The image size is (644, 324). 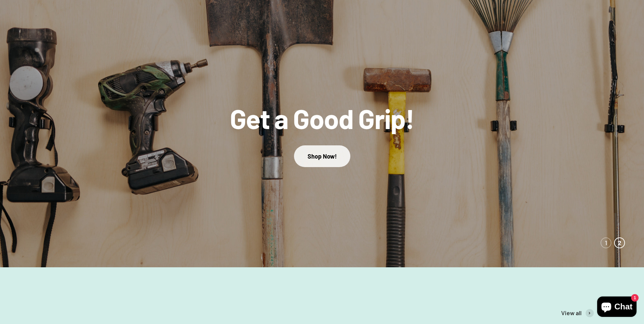 I want to click on a: View all, so click(x=577, y=313).